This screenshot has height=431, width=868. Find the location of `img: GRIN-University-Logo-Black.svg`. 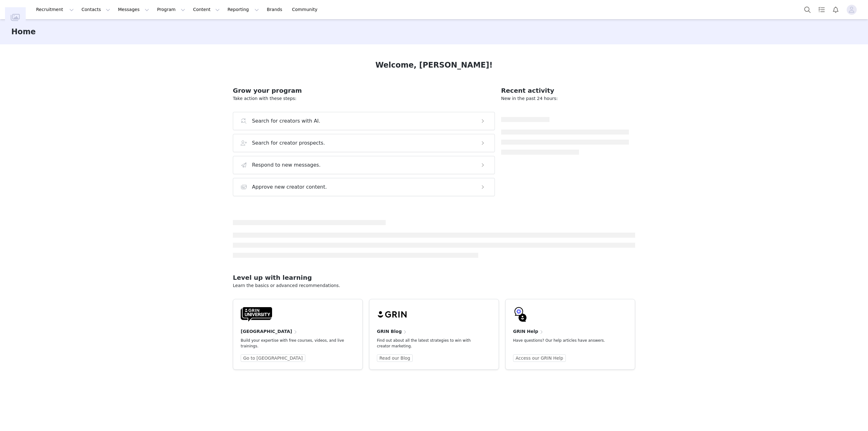

img: GRIN-University-Logo-Black.svg is located at coordinates (256, 314).